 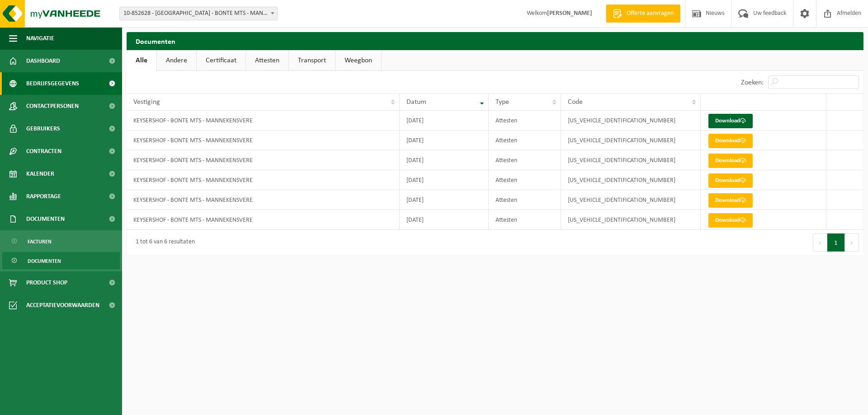 What do you see at coordinates (141, 61) in the screenshot?
I see `a: Alle` at bounding box center [141, 61].